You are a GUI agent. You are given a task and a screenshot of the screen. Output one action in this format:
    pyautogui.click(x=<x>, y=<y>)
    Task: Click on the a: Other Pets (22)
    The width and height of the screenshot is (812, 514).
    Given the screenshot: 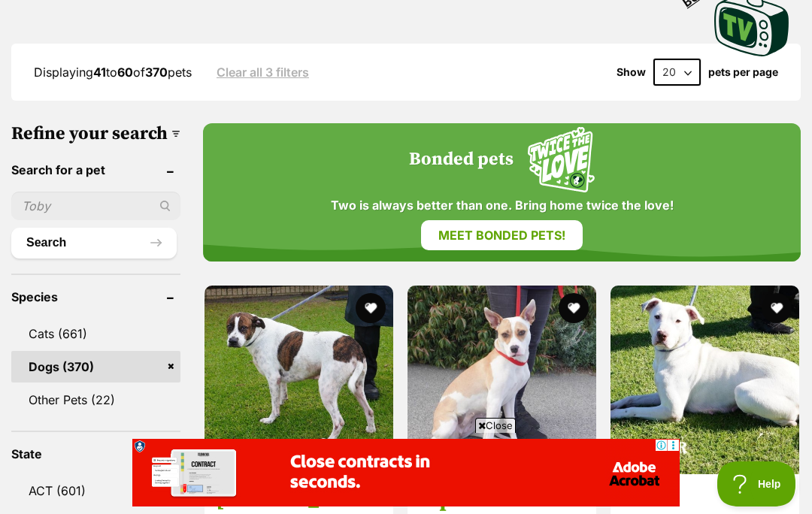 What is the action you would take?
    pyautogui.click(x=96, y=400)
    